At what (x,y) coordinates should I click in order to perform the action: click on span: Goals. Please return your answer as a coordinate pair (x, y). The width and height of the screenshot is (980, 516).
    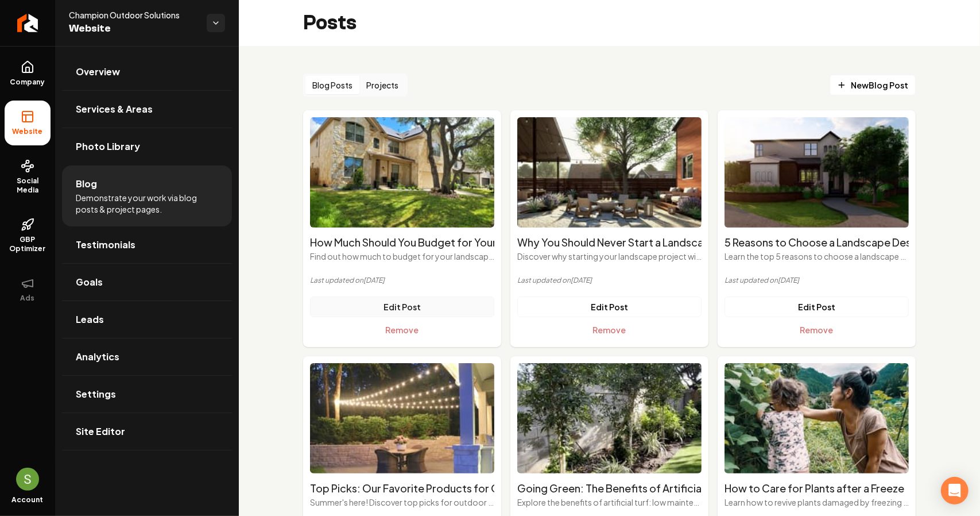
    Looking at the image, I should click on (89, 282).